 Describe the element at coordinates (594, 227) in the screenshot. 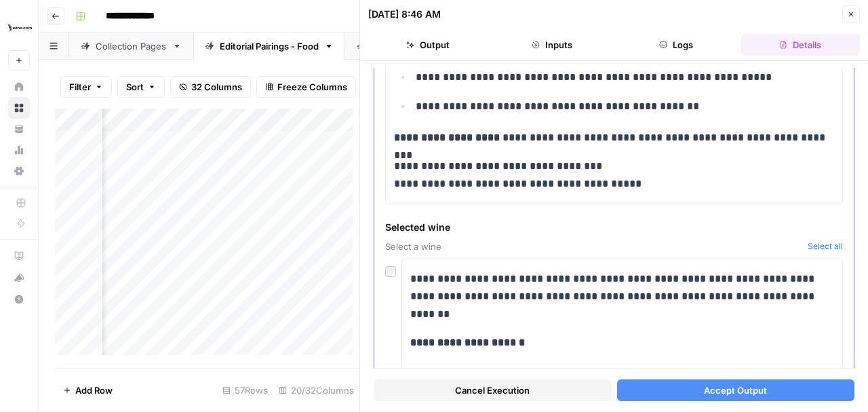

I see `span: Selected wine` at that location.